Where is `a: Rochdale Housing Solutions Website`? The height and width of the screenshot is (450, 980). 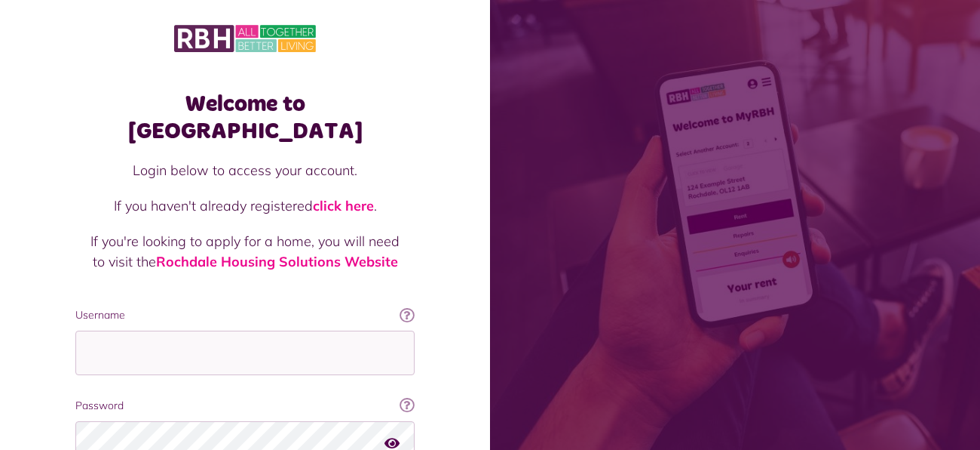
a: Rochdale Housing Solutions Website is located at coordinates (277, 261).